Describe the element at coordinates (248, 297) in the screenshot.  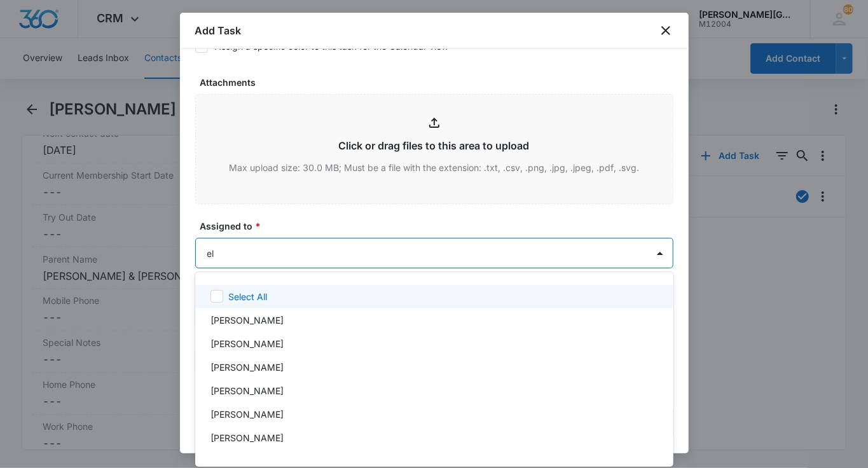
I see `p: Select All` at that location.